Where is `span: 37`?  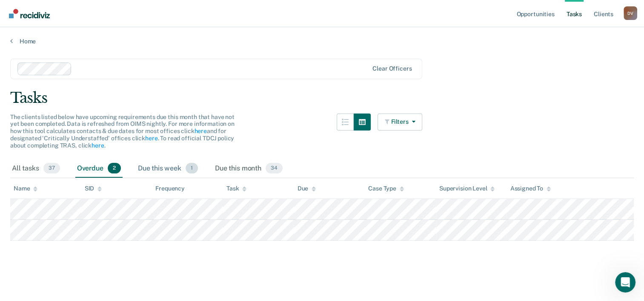
span: 37 is located at coordinates (52, 169).